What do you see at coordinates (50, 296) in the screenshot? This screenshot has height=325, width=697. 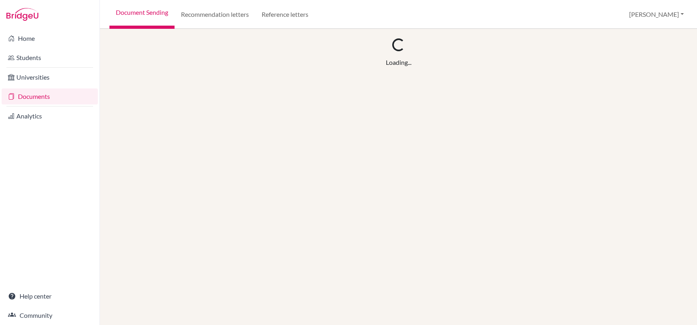 I see `a: Help center` at bounding box center [50, 296].